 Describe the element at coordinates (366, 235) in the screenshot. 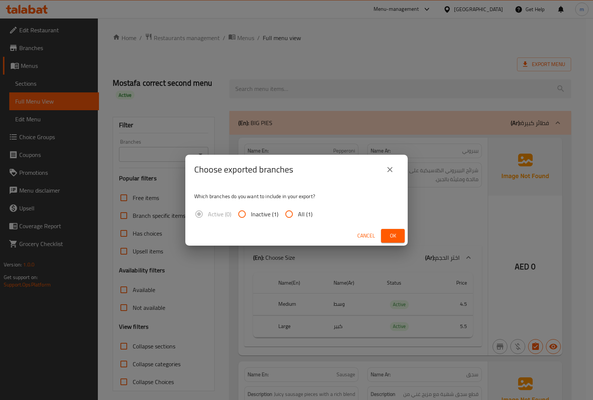

I see `span: Cancel` at that location.